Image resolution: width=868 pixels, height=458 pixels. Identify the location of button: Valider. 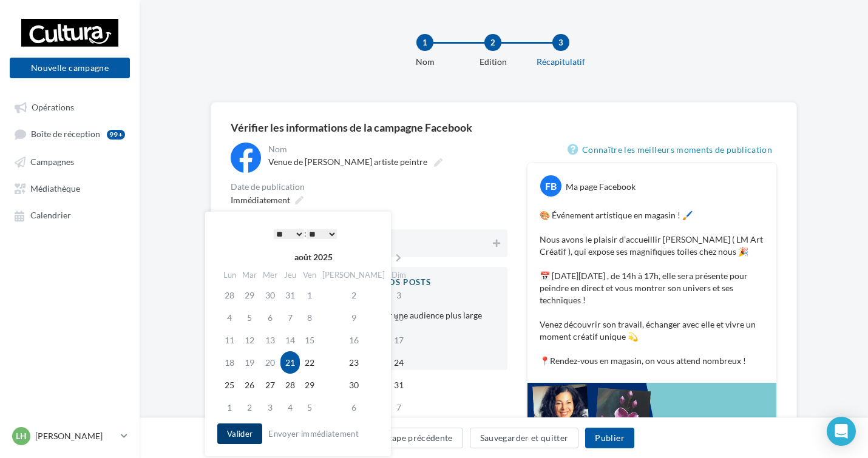
(240, 434).